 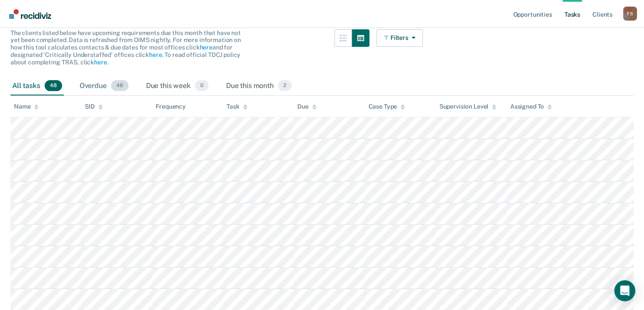 I want to click on img: Recidiviz, so click(x=30, y=14).